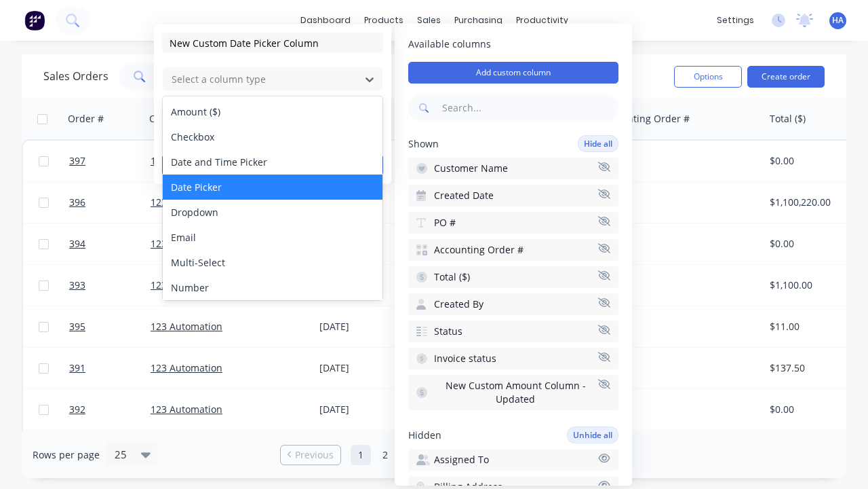 The image size is (868, 489). What do you see at coordinates (478, 21) in the screenshot?
I see `div: purchasing` at bounding box center [478, 21].